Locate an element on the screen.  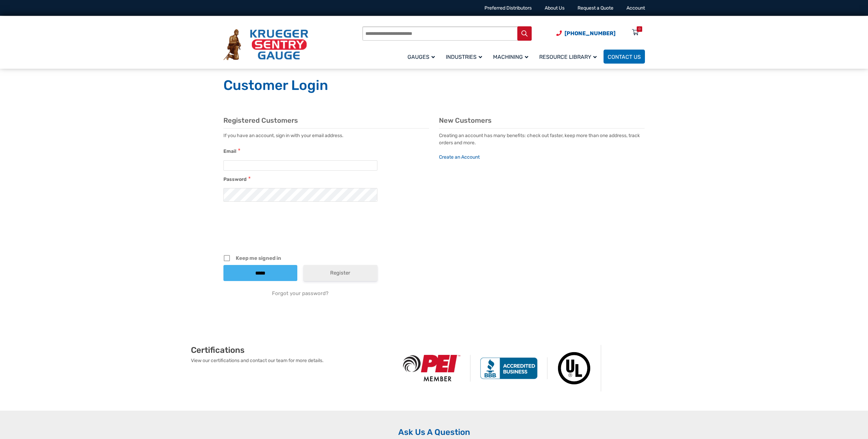
a: Phone Number (920) 434-8860 is located at coordinates (585, 33).